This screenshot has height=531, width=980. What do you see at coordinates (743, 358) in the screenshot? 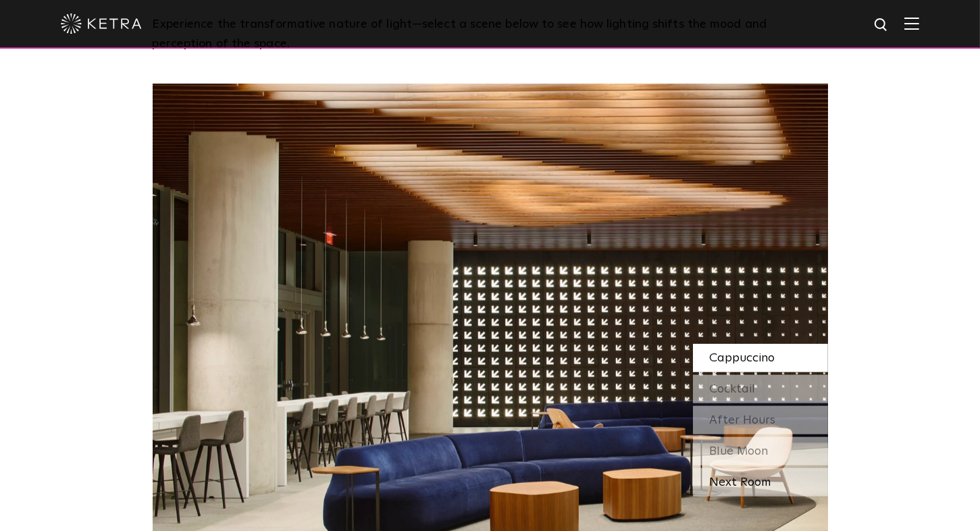
I see `span: Cappuccino` at bounding box center [743, 358].